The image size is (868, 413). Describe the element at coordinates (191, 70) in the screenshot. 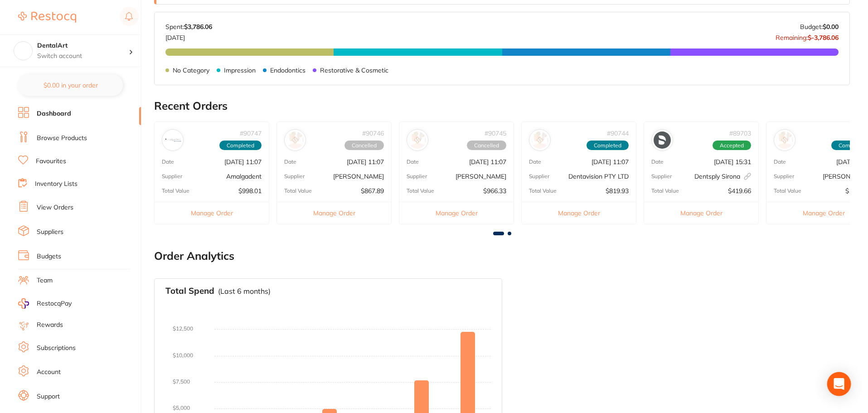

I see `p: No Category` at that location.